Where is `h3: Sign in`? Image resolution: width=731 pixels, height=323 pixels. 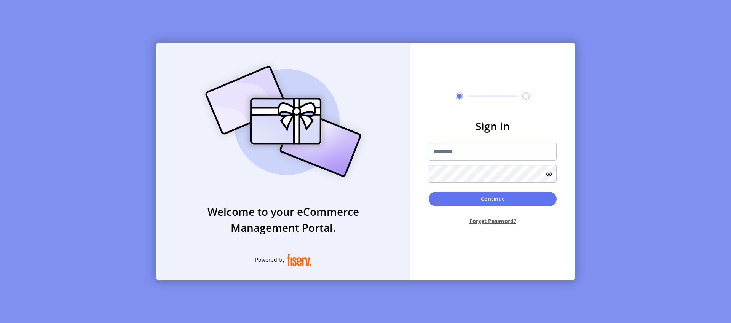
h3: Sign in is located at coordinates (493, 126).